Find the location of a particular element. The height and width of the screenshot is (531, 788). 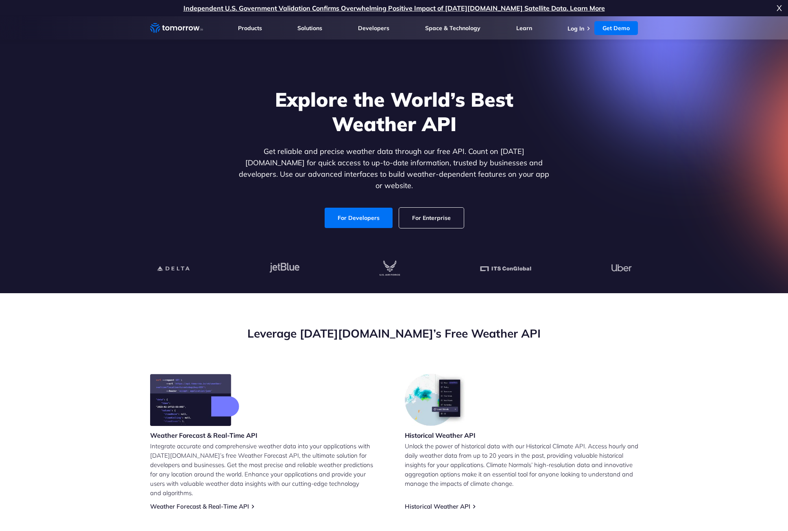

a: Products is located at coordinates (250, 28).